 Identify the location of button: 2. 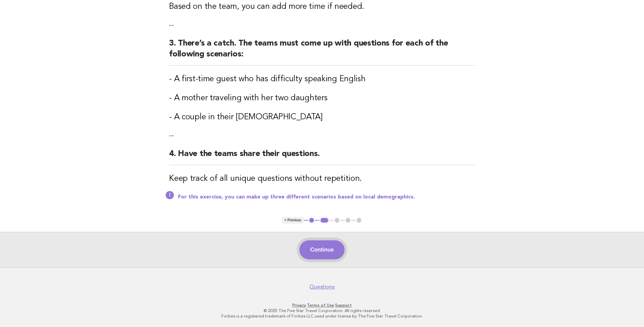
(324, 221).